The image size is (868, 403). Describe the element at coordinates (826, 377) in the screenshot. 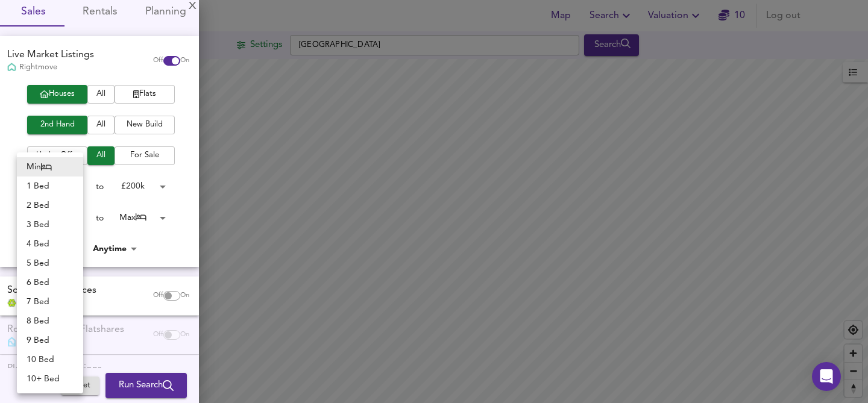

I see `div: Open Intercom Messenger` at that location.